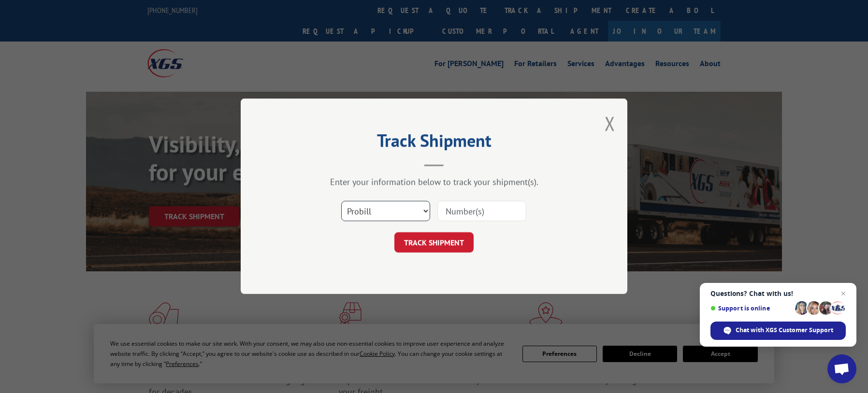 This screenshot has width=868, height=393. What do you see at coordinates (482, 212) in the screenshot?
I see `input: Number(s)` at bounding box center [482, 212].